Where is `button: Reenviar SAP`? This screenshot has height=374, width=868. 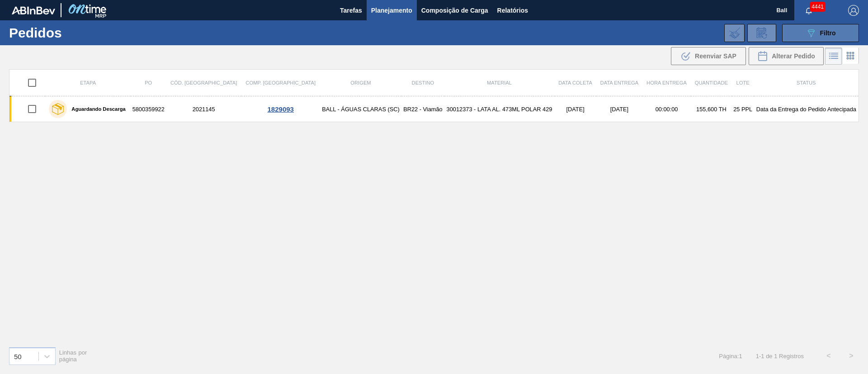 button: Reenviar SAP is located at coordinates (708, 56).